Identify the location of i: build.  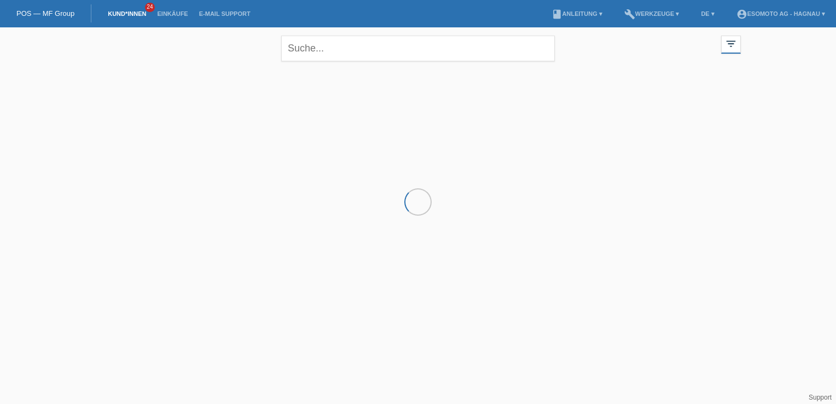
(630, 14).